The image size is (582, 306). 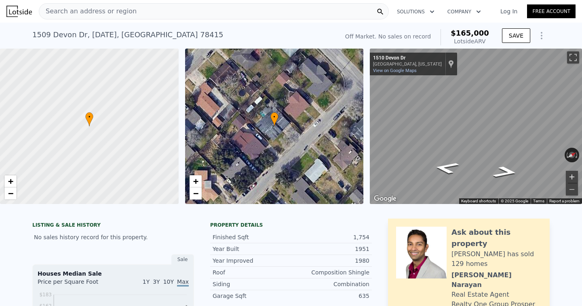 I want to click on div: No sales history record for this property., so click(x=113, y=237).